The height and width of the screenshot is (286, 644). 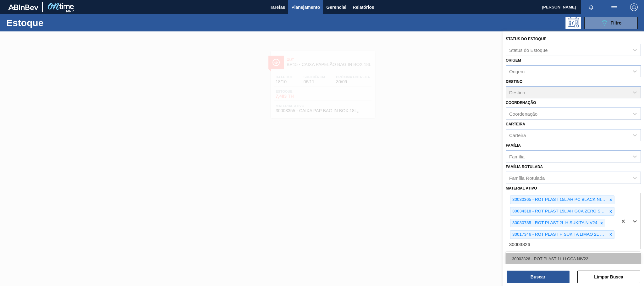 What do you see at coordinates (573, 259) in the screenshot?
I see `div: 30003826 - ROT PLAST 1L H GCA NIV22` at bounding box center [573, 259].